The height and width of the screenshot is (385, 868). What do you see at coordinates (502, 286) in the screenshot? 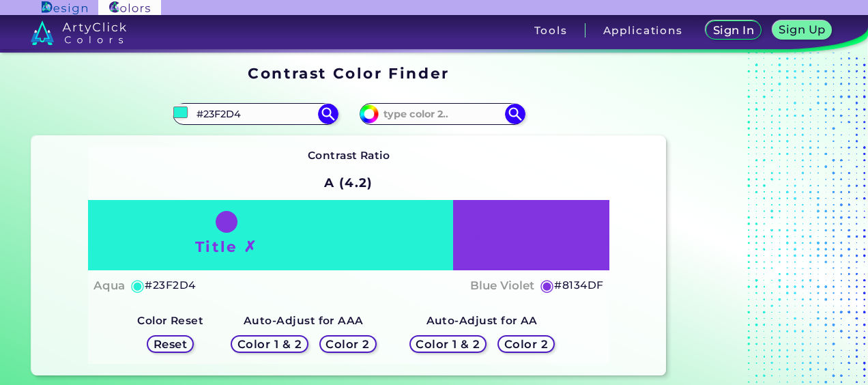
I see `h4: Blue Violet` at bounding box center [502, 286].